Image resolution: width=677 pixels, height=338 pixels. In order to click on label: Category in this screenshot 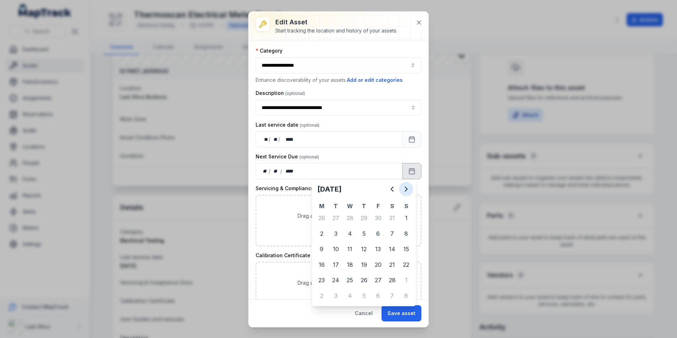, I will do `click(269, 51)`.